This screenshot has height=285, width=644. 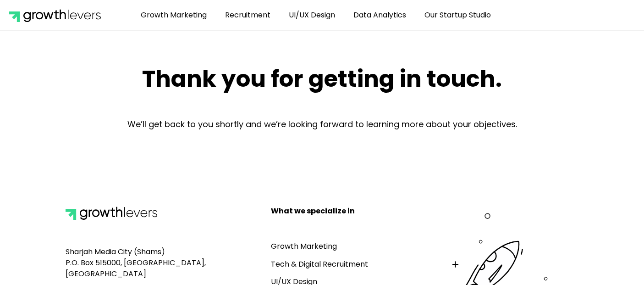 What do you see at coordinates (379, 15) in the screenshot?
I see `a: Data Analytics` at bounding box center [379, 15].